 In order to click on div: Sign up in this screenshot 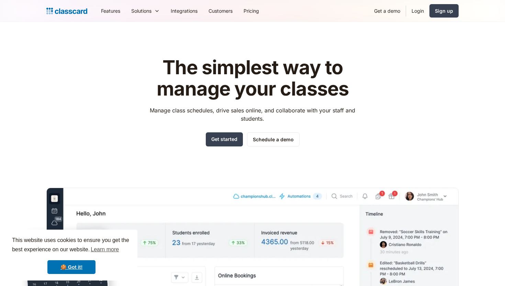, I will do `click(444, 11)`.